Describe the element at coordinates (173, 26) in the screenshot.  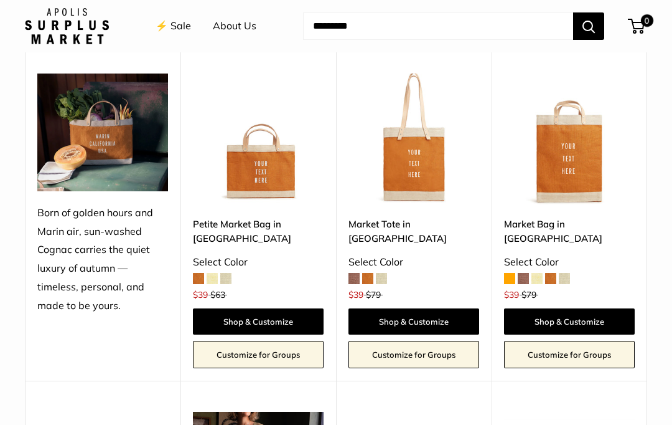
I see `a: ⚡️ Sale` at that location.